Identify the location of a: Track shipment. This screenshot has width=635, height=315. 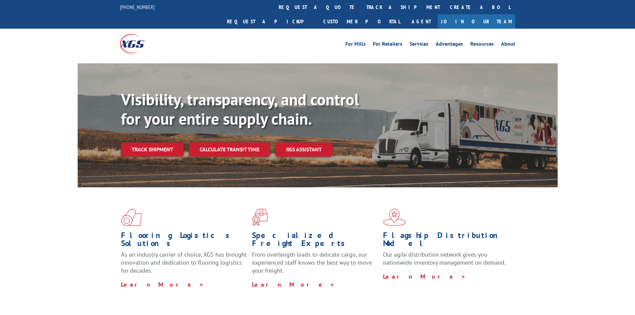
(152, 149).